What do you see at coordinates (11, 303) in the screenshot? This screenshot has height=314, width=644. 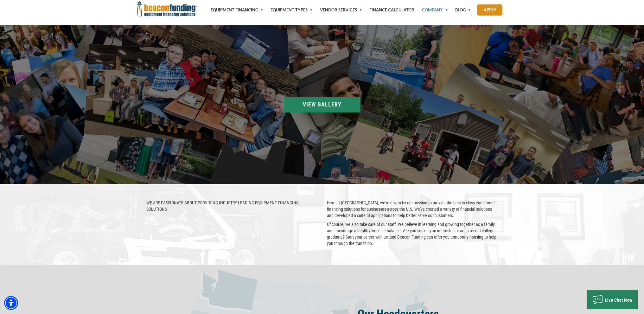 I see `div: Accessibility Menu` at bounding box center [11, 303].